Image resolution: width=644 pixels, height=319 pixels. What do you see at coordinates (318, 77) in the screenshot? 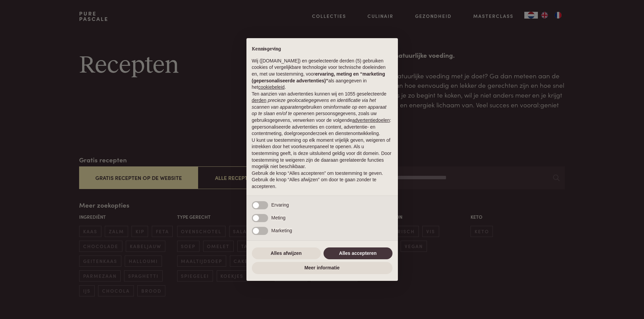
I see `strong: ervaring, meting en “marketing (gepersonaliseerde advertenties)”` at bounding box center [318, 77].